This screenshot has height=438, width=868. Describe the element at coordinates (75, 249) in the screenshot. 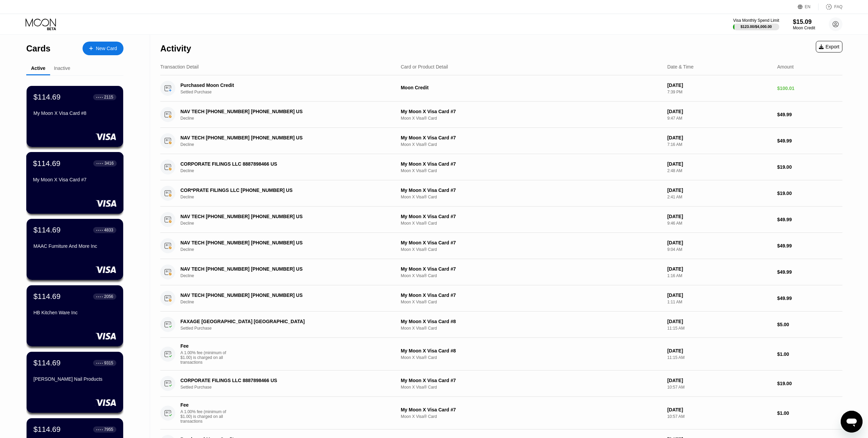

I see `div: $114.69● ● ● ●4833MAAC Furniture And More Inc` at that location.